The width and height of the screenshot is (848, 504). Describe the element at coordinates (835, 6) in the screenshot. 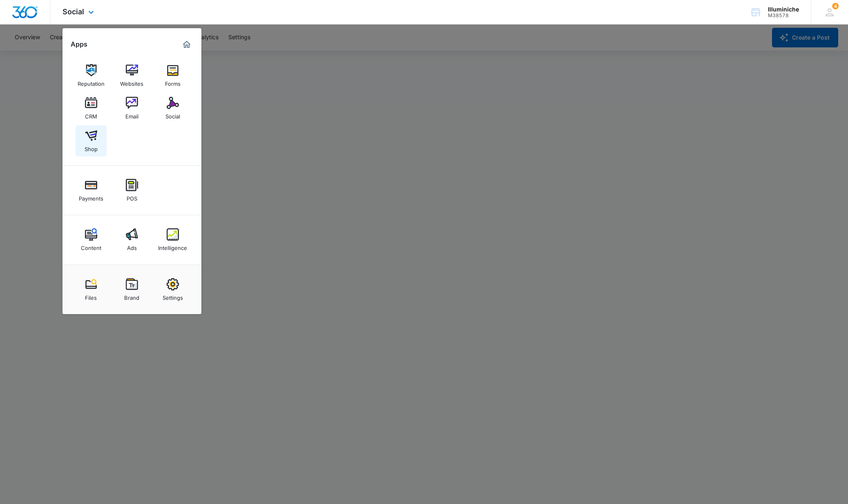

I see `span: 4` at that location.